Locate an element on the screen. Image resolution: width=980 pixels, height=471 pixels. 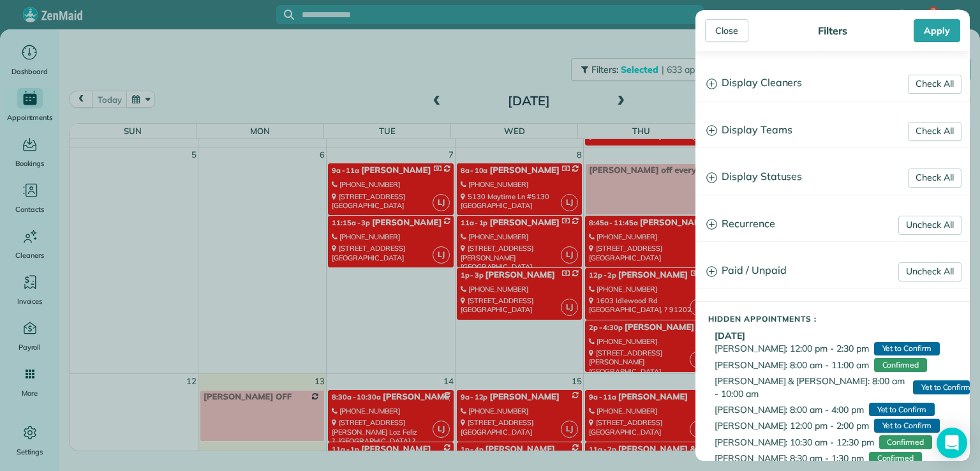
h5: Hidden Appointments : is located at coordinates (839, 319).